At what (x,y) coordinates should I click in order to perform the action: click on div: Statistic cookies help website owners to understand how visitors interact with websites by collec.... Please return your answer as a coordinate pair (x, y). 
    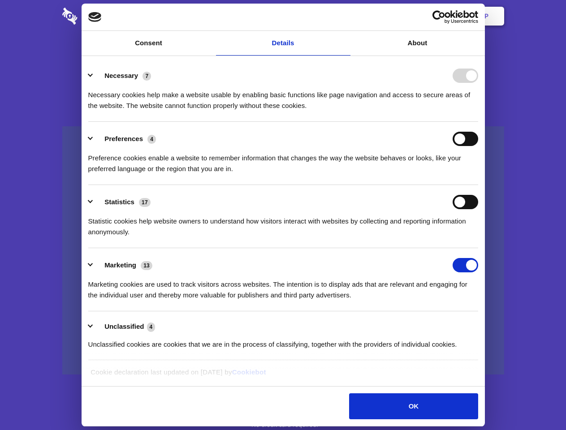
    Looking at the image, I should click on (283, 223).